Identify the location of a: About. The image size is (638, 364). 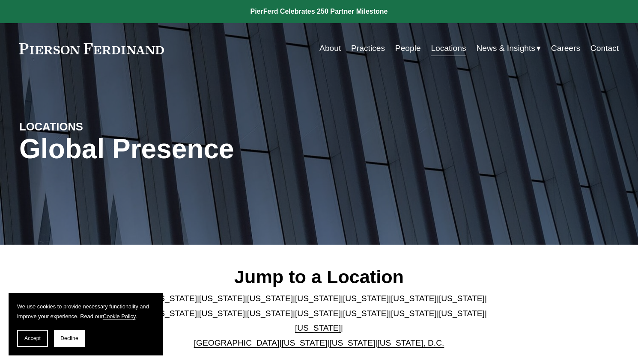
(330, 48).